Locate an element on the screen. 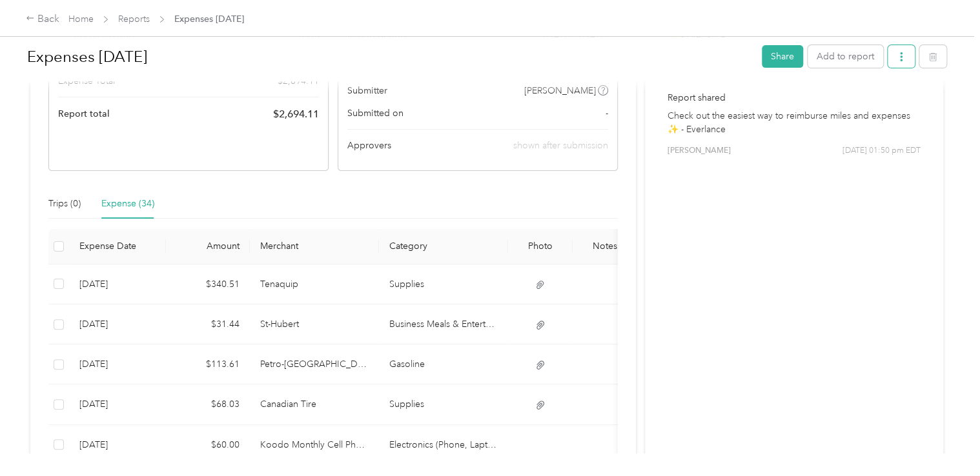 This screenshot has height=476, width=980. td: Electronics (Phone, Laptop, etc.) is located at coordinates (444, 445).